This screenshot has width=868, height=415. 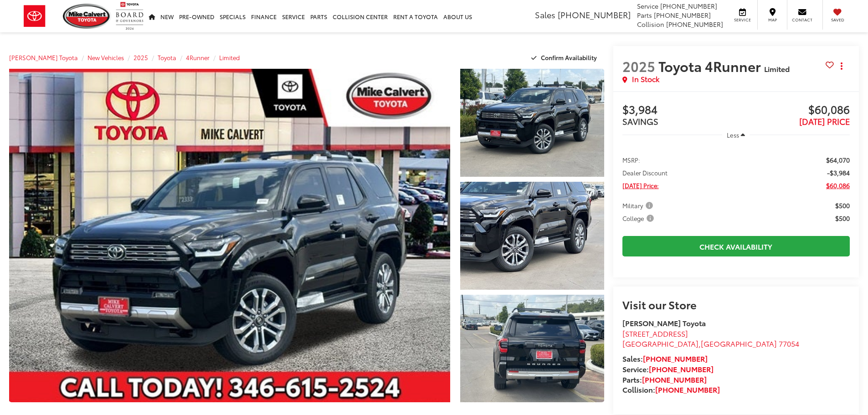 I want to click on a: 2025, so click(x=141, y=57).